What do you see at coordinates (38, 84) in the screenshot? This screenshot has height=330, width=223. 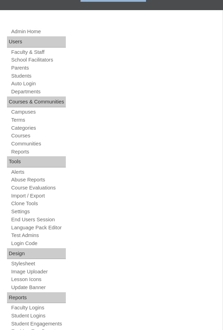 I see `a: Auto Login` at bounding box center [38, 84].